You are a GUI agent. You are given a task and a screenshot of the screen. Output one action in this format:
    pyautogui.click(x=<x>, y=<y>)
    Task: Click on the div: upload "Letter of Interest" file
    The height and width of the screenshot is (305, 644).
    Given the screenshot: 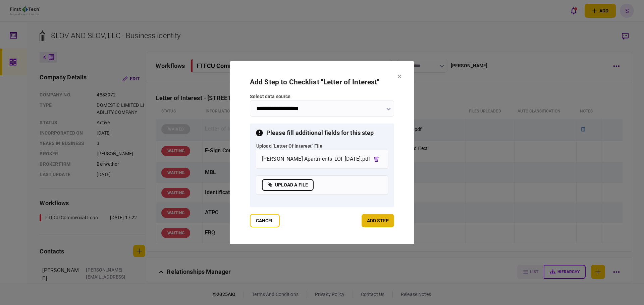 What is the action you would take?
    pyautogui.click(x=289, y=146)
    